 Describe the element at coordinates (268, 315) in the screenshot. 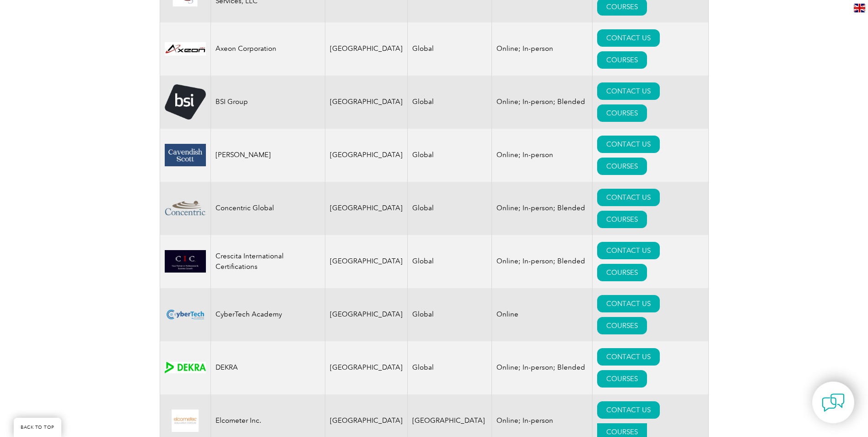

I see `td: CyberTech Academy` at that location.